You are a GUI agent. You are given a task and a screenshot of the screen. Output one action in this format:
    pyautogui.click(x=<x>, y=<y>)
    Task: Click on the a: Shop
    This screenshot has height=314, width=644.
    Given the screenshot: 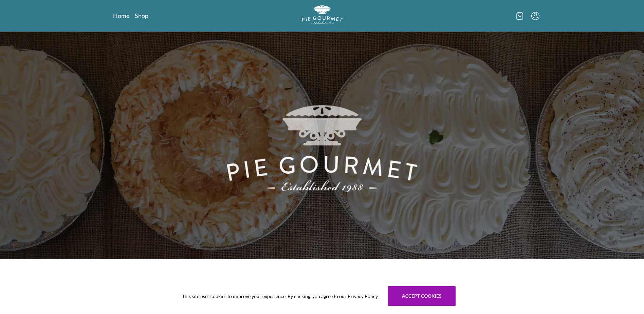 What is the action you would take?
    pyautogui.click(x=141, y=16)
    